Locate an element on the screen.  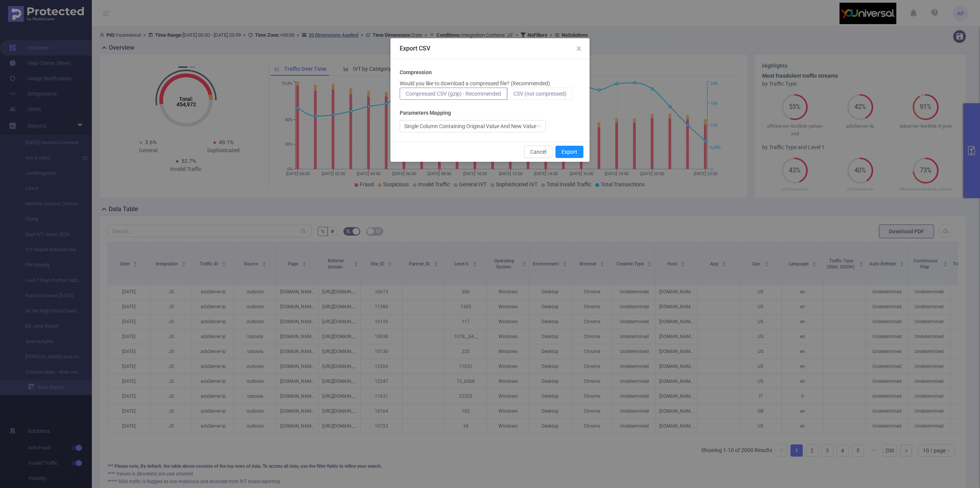
button: Cancel is located at coordinates (538, 152).